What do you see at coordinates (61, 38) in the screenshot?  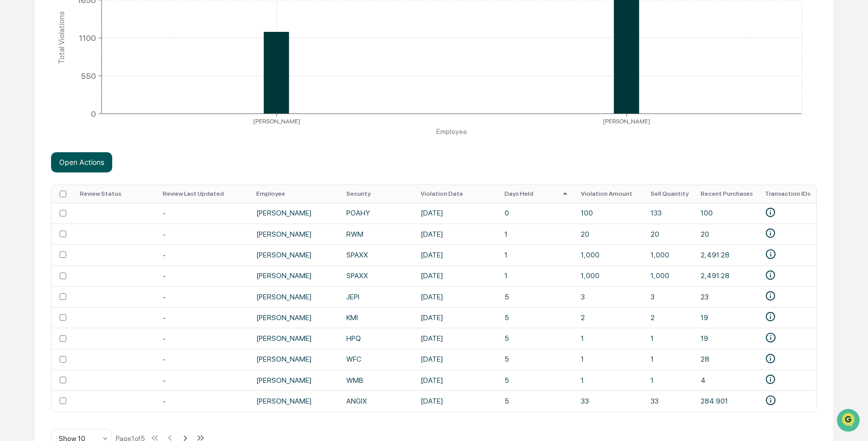 I see `tspan: Total Violations` at bounding box center [61, 38].